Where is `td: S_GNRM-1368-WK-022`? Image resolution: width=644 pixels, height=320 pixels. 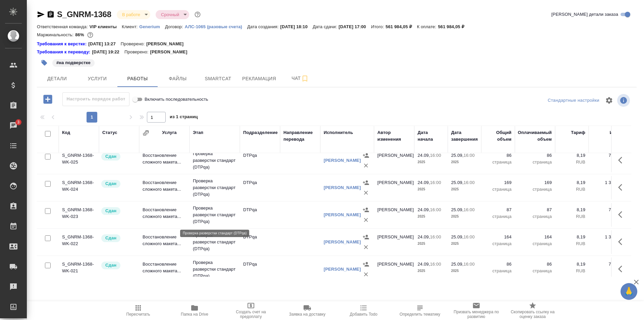 td: S_GNRM-1368-WK-022 is located at coordinates (79, 242).